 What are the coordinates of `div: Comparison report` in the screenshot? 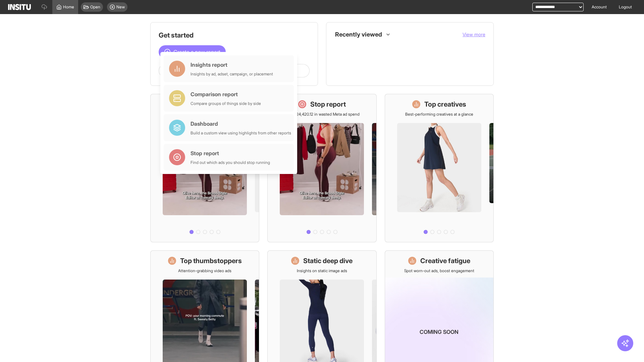 It's located at (225, 94).